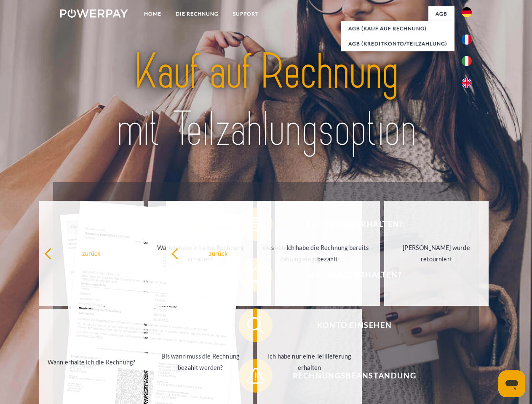  Describe the element at coordinates (266, 101) in the screenshot. I see `img: title-powerpay_de.svg` at that location.